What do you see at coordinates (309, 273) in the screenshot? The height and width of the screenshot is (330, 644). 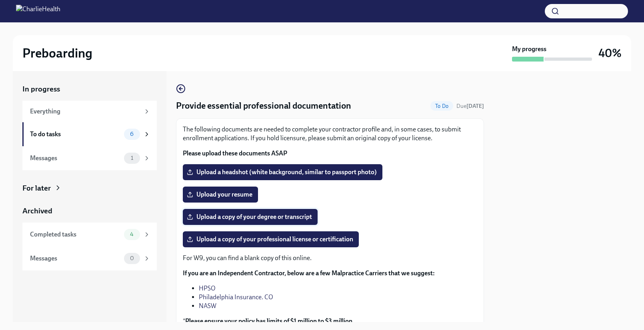 I see `strong: If you are an Independent Contractor, below are a few Malpractice Carriers that we suggest:` at bounding box center [309, 273].